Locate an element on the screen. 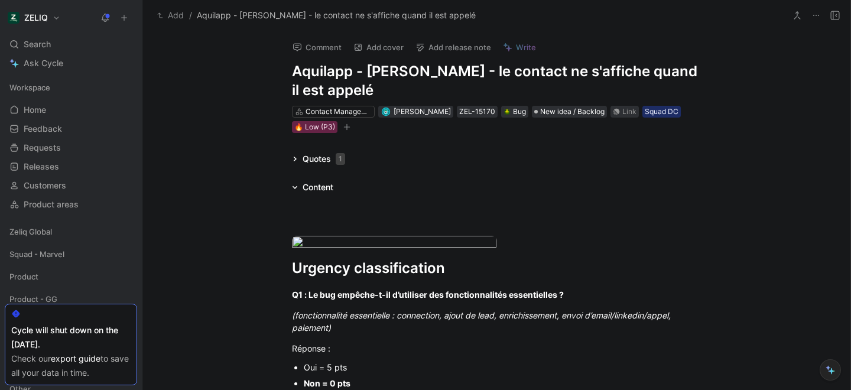  div: Réponse : is located at coordinates (497, 348).